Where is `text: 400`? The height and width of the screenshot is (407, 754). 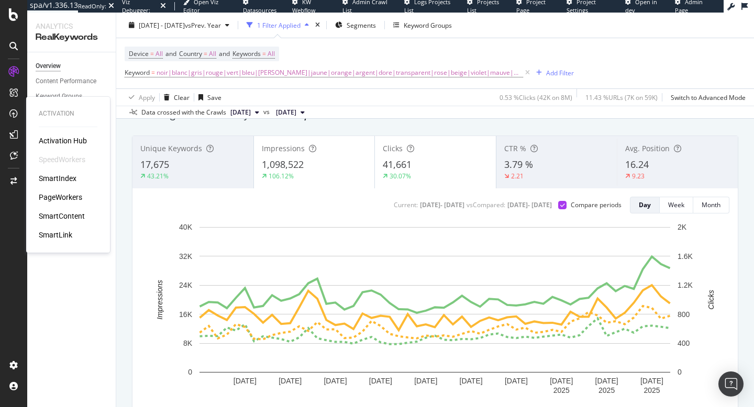
text: 400 is located at coordinates (684, 343).